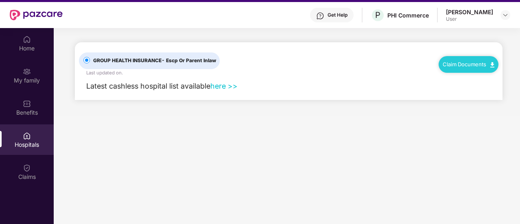 The width and height of the screenshot is (520, 224). I want to click on span: Latest cashless hospital list available, so click(148, 86).